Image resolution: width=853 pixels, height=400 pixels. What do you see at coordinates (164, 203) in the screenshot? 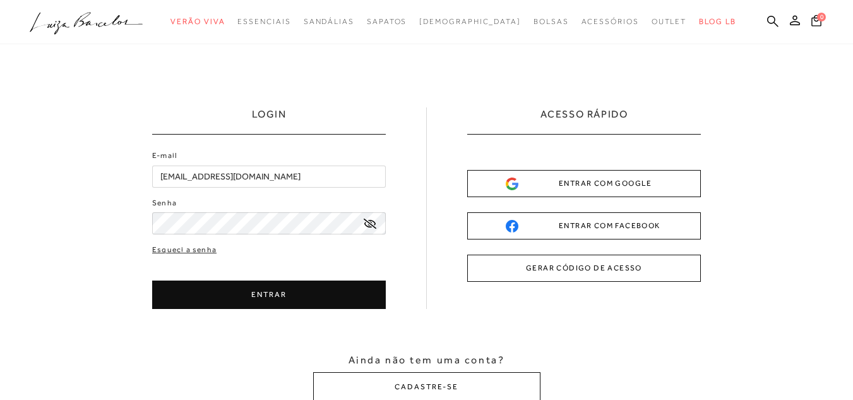
I see `label: Senha` at bounding box center [164, 203].